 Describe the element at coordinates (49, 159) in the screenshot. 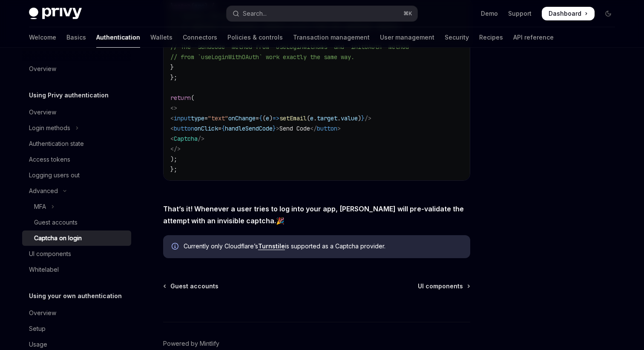

I see `div: Access tokens` at that location.